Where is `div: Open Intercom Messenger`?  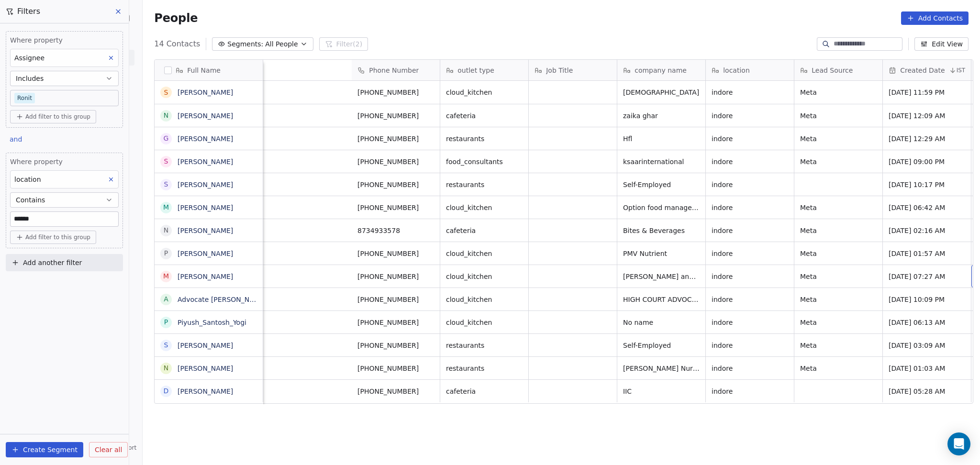
div: Open Intercom Messenger is located at coordinates (959, 444).